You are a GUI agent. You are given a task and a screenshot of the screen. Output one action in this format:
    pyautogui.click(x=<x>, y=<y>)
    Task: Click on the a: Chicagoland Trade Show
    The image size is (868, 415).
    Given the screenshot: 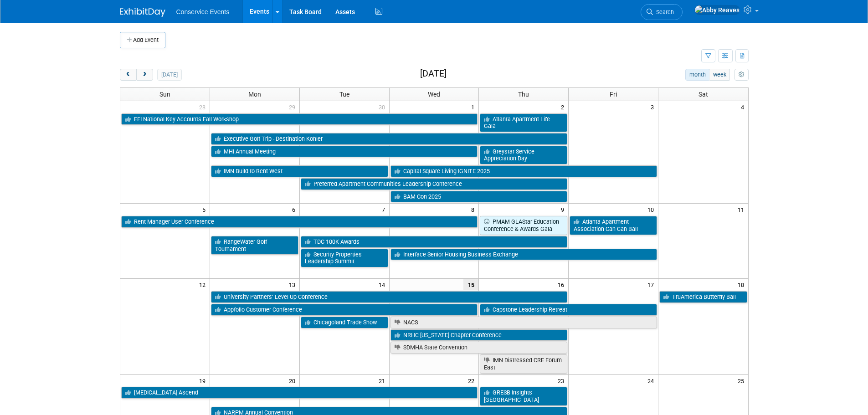 What is the action you would take?
    pyautogui.click(x=344, y=322)
    